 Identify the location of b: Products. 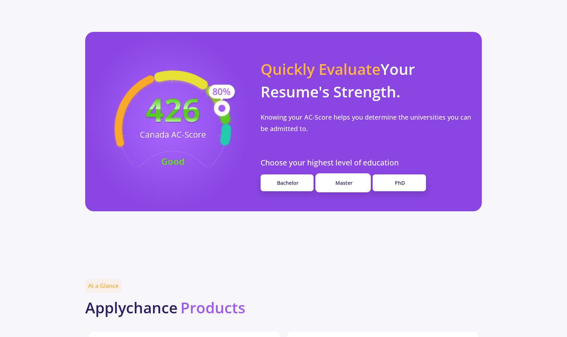
(213, 307).